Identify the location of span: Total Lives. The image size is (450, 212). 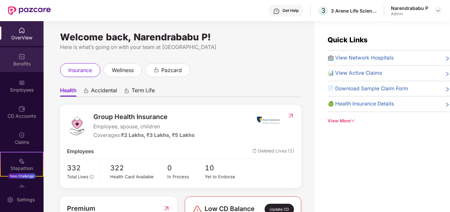
(78, 176).